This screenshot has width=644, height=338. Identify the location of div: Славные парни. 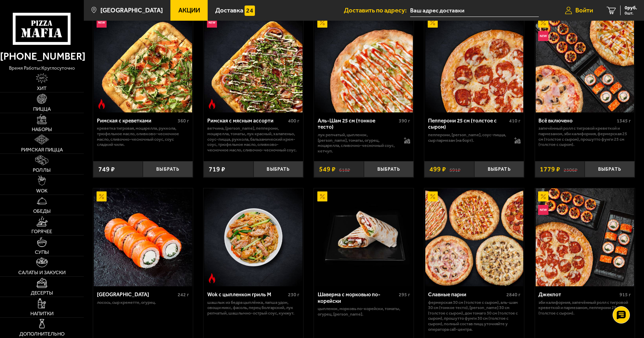
(467, 294).